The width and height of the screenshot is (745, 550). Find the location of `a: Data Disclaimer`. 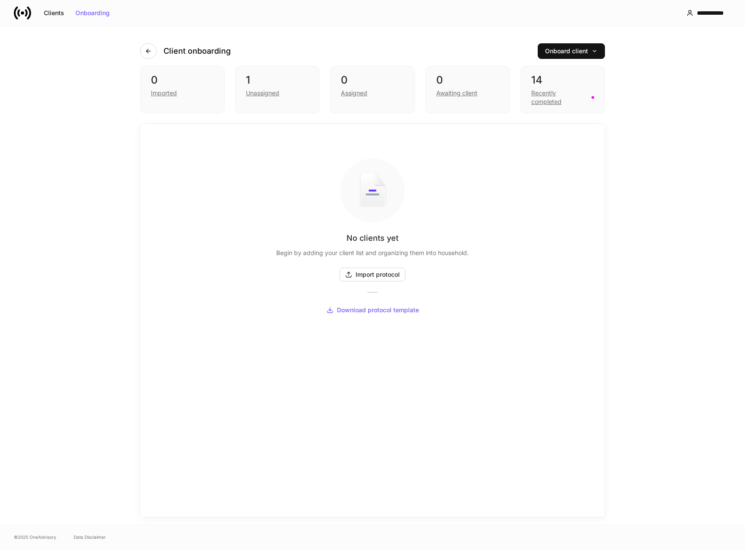

a: Data Disclaimer is located at coordinates (90, 537).